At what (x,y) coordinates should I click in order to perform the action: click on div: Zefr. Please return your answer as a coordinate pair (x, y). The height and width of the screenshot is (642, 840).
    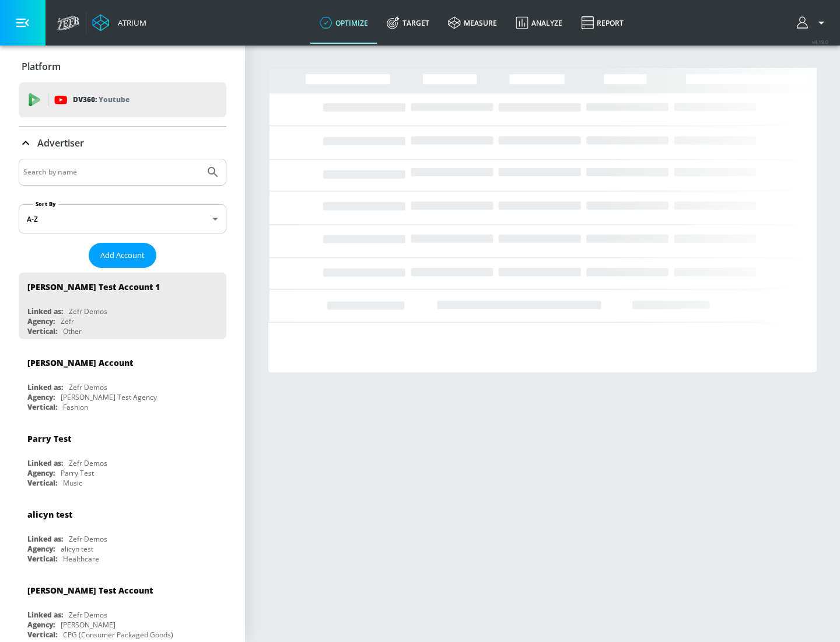
    Looking at the image, I should click on (67, 321).